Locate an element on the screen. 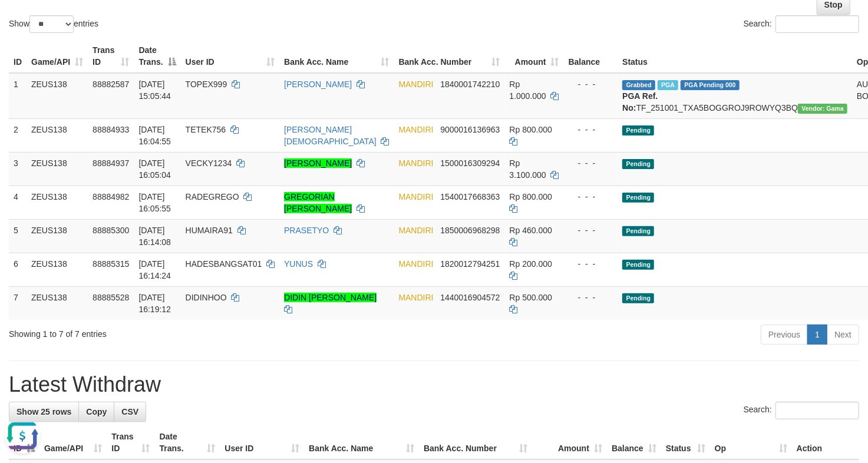 Image resolution: width=868 pixels, height=463 pixels. span: Rp 460.000 is located at coordinates (530, 231).